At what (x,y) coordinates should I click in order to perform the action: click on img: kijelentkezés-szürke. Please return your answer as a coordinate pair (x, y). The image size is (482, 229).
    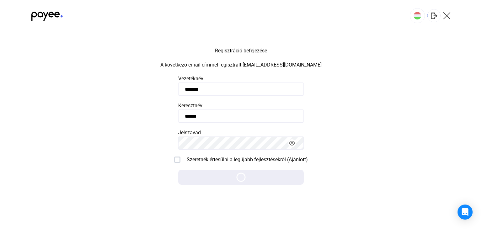
    Looking at the image, I should click on (434, 16).